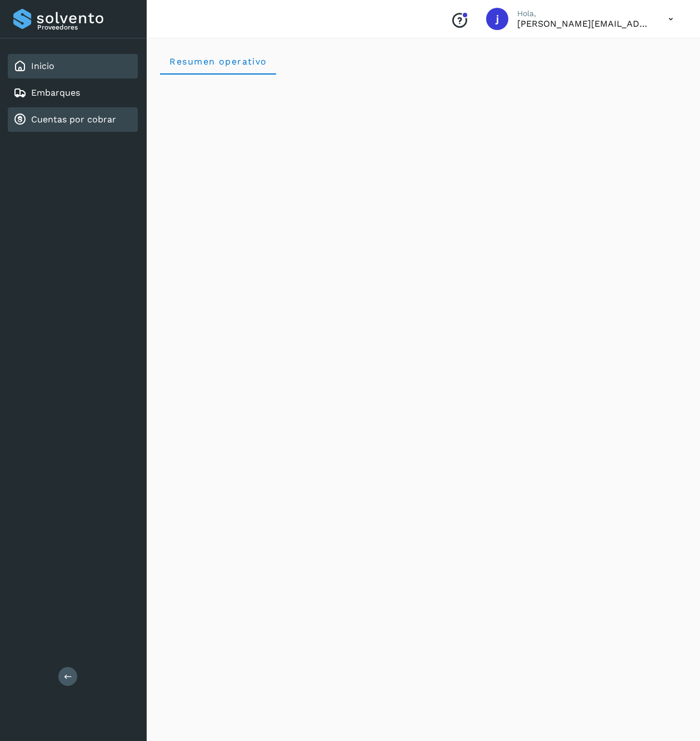 The image size is (700, 741). Describe the element at coordinates (73, 93) in the screenshot. I see `div: Embarques` at that location.